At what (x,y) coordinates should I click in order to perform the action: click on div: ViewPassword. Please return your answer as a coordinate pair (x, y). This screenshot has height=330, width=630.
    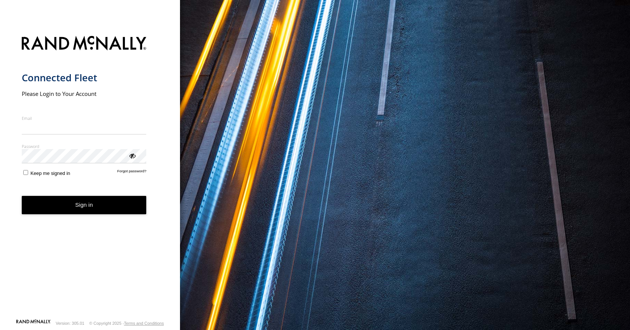
    Looking at the image, I should click on (132, 156).